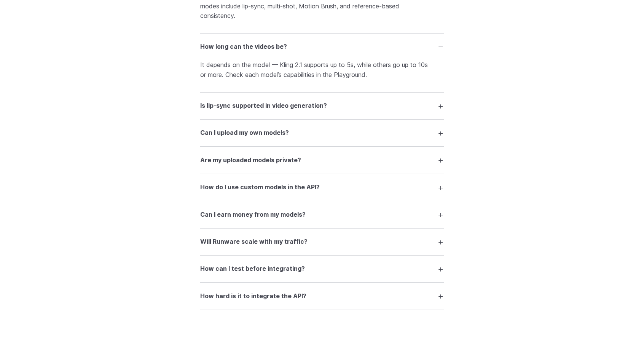 The image size is (644, 342). What do you see at coordinates (322, 46) in the screenshot?
I see `summary: How long can the videos be?` at bounding box center [322, 46].